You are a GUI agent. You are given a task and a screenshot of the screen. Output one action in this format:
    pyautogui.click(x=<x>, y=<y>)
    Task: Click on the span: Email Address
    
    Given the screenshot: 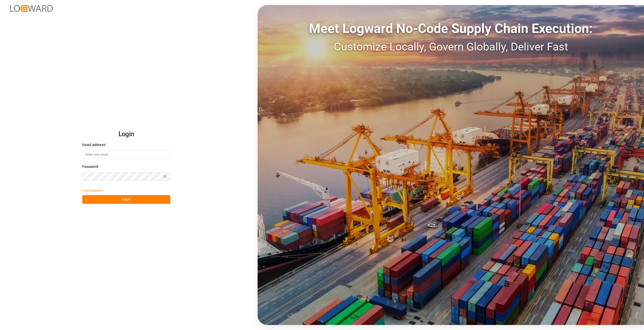 What is the action you would take?
    pyautogui.click(x=94, y=145)
    